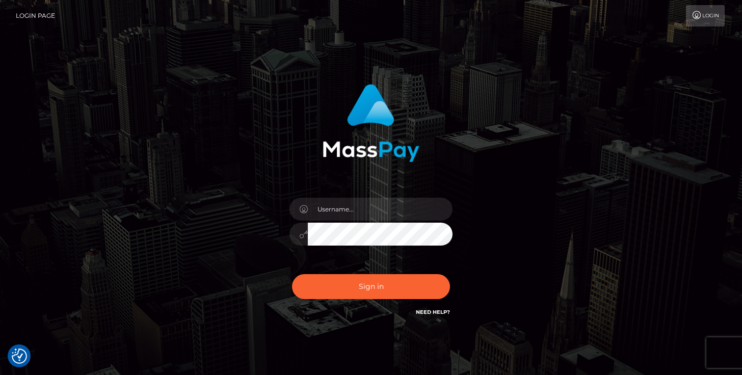  What do you see at coordinates (19, 356) in the screenshot?
I see `button: Consent Preferences` at bounding box center [19, 356].